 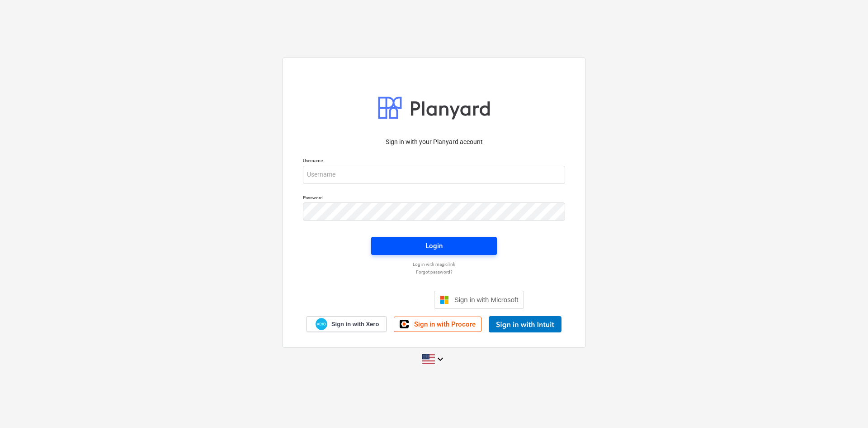 What do you see at coordinates (346, 323) in the screenshot?
I see `a: Sign in with Xero` at bounding box center [346, 323].